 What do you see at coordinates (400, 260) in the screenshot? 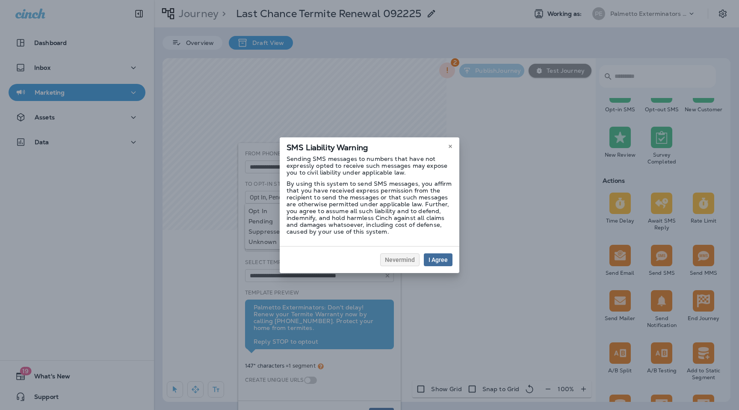
I see `button: Nevermind` at bounding box center [400, 260].